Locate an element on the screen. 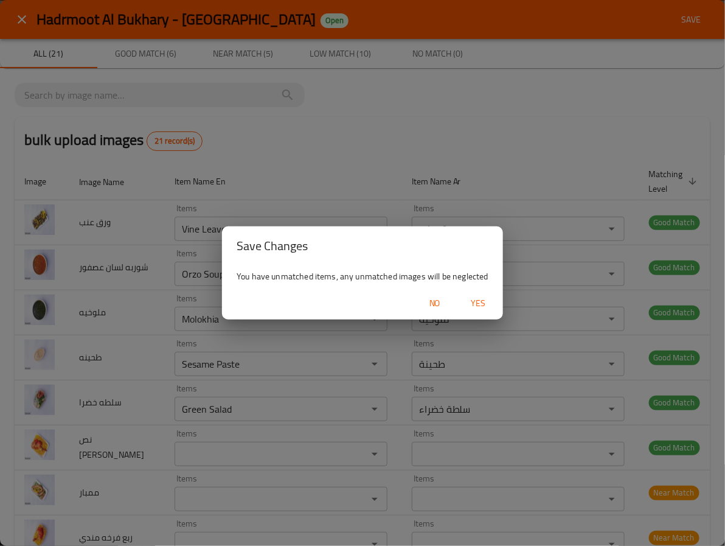  button: Yes is located at coordinates (479, 303).